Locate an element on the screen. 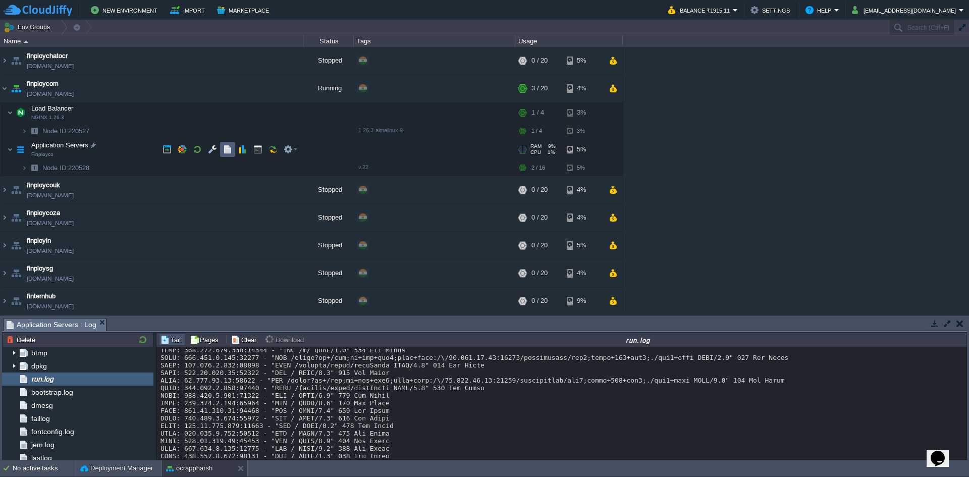 The height and width of the screenshot is (477, 969). button: New Environment is located at coordinates (126, 10).